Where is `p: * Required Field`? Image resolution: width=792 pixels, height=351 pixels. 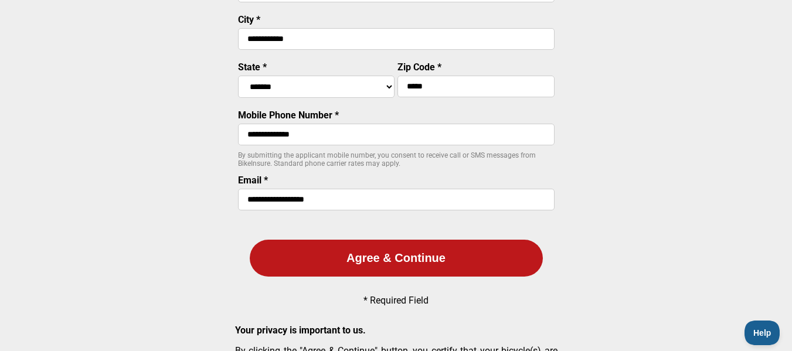 p: * Required Field is located at coordinates (396, 300).